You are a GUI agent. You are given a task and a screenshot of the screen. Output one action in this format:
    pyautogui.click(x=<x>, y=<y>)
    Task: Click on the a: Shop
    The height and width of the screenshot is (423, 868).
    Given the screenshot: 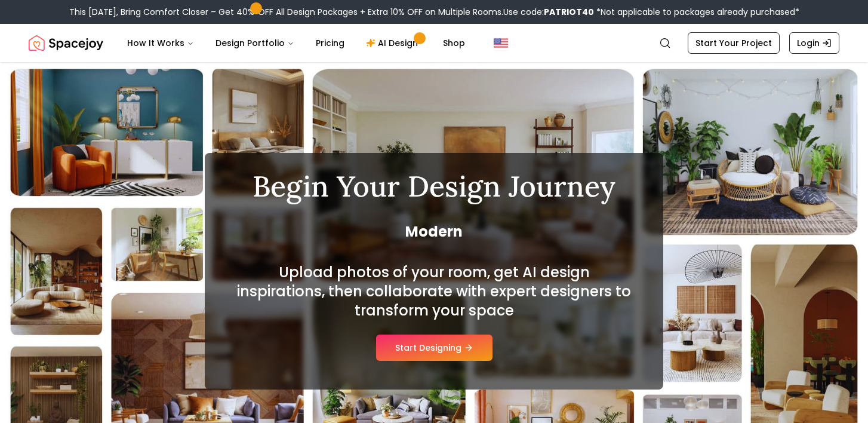 What is the action you would take?
    pyautogui.click(x=453, y=43)
    